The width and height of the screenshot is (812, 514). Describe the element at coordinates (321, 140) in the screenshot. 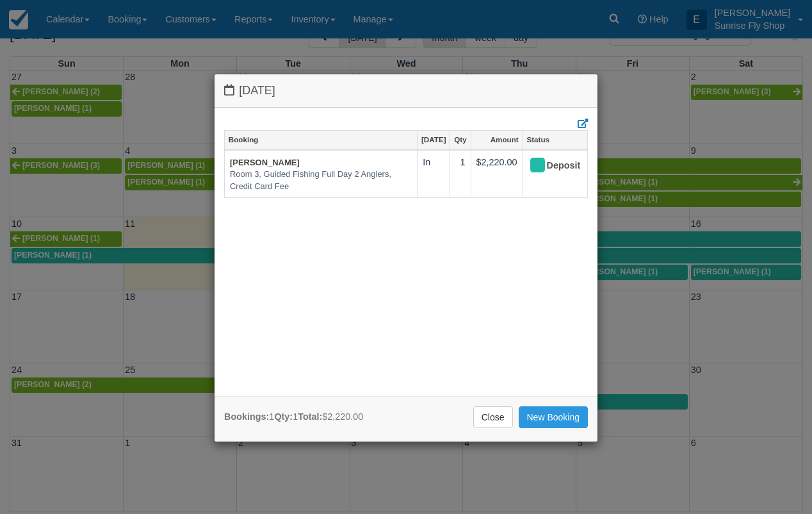

I see `a: Booking` at that location.